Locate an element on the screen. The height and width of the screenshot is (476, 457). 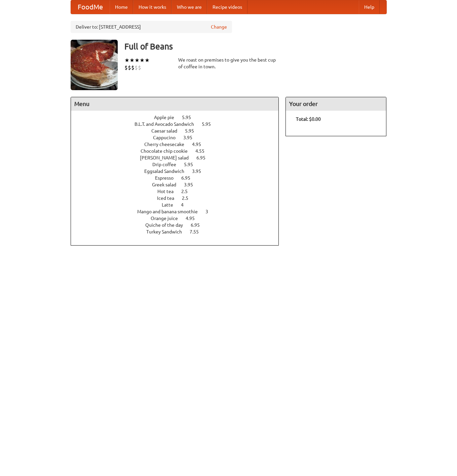
span: Cappucino is located at coordinates (168, 138).